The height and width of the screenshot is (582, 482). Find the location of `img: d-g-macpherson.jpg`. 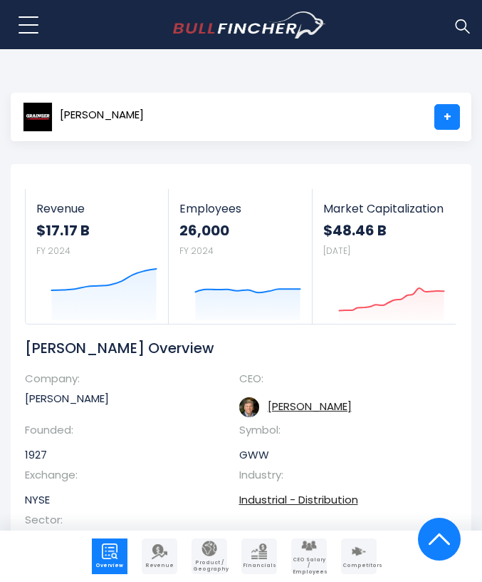

img: d-g-macpherson.jpg is located at coordinates (249, 407).